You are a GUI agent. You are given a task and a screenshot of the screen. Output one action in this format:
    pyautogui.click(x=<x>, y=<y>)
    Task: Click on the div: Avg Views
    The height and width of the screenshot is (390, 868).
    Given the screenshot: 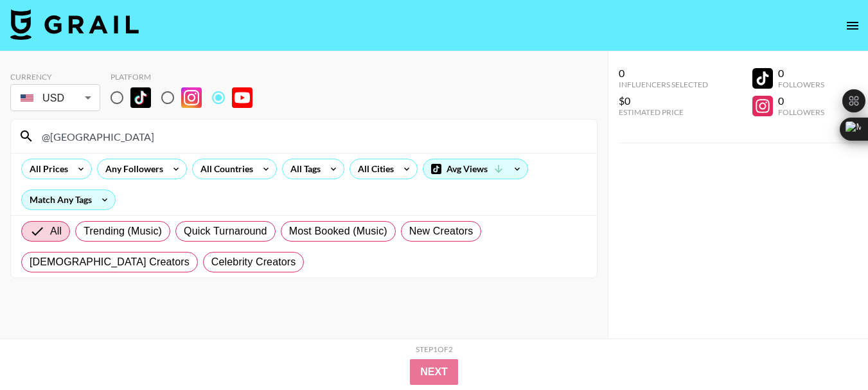 What is the action you would take?
    pyautogui.click(x=476, y=169)
    